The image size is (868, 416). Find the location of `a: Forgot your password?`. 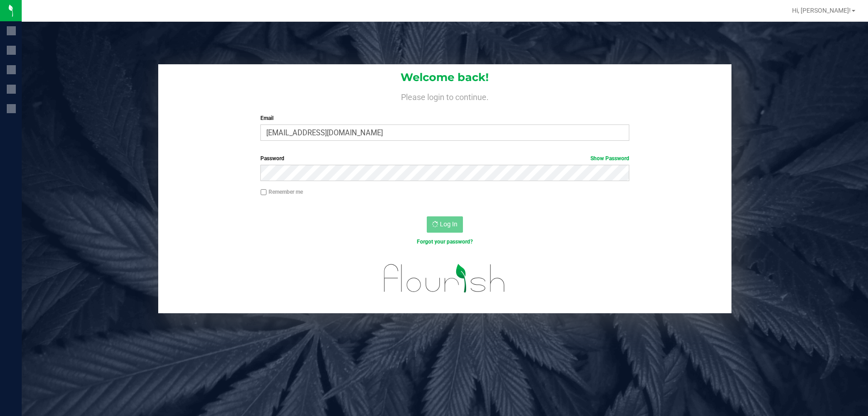

a: Forgot your password? is located at coordinates (445, 242).